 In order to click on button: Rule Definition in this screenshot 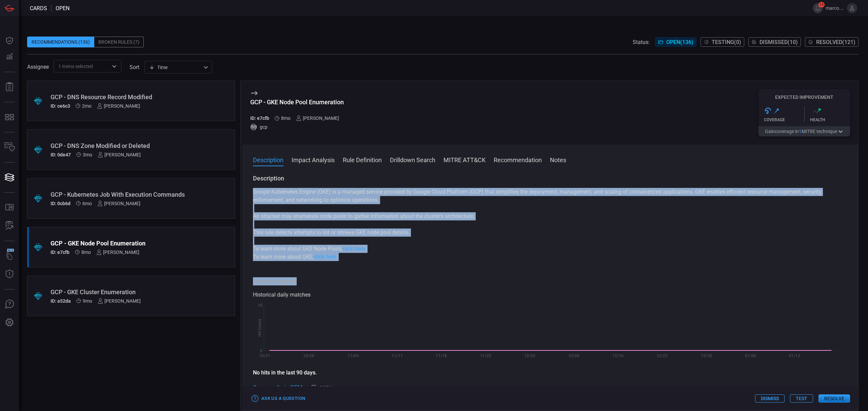, I will do `click(362, 160)`.